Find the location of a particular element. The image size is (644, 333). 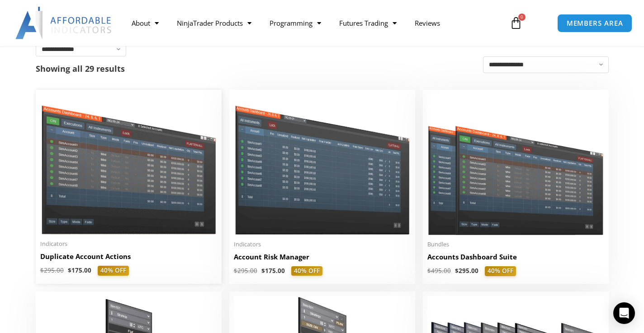

p: Showing all 29 results is located at coordinates (80, 69).